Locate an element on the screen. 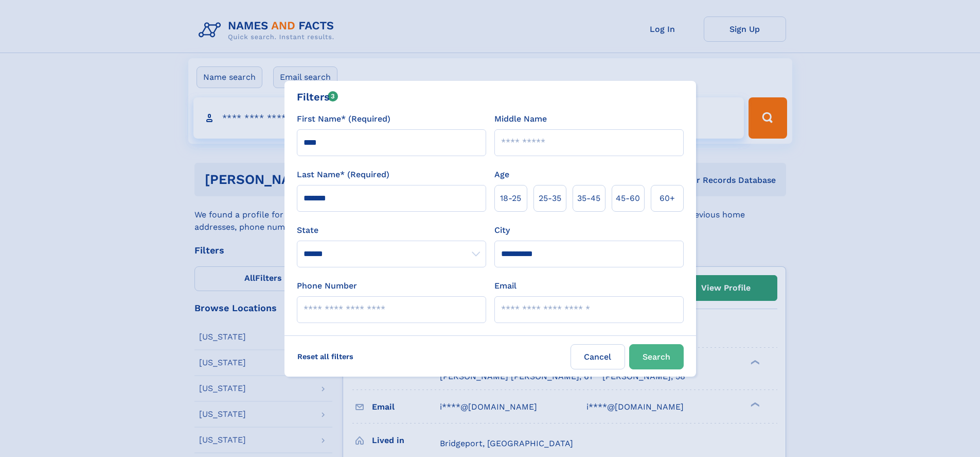 This screenshot has height=457, width=980. span: 25‑35 is located at coordinates (550, 199).